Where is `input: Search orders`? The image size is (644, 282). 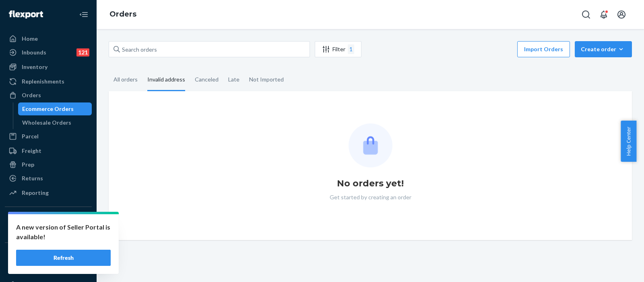
input: Search orders is located at coordinates (209, 50).